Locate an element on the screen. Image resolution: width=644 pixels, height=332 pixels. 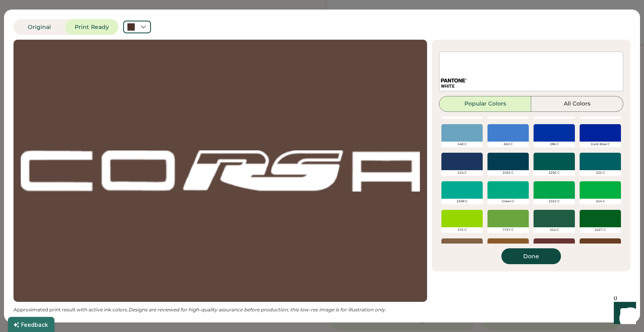
div: 286 C is located at coordinates (554, 145).